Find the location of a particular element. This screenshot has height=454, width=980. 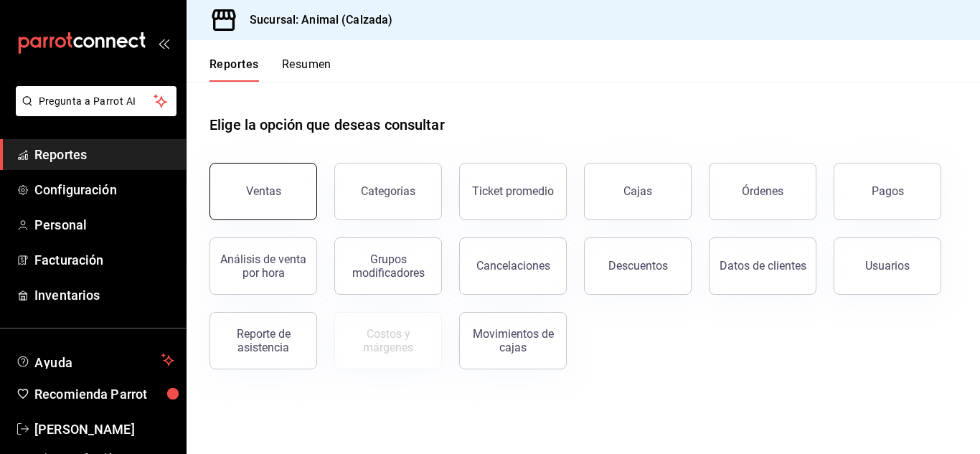

div: Descuentos is located at coordinates (637, 266).